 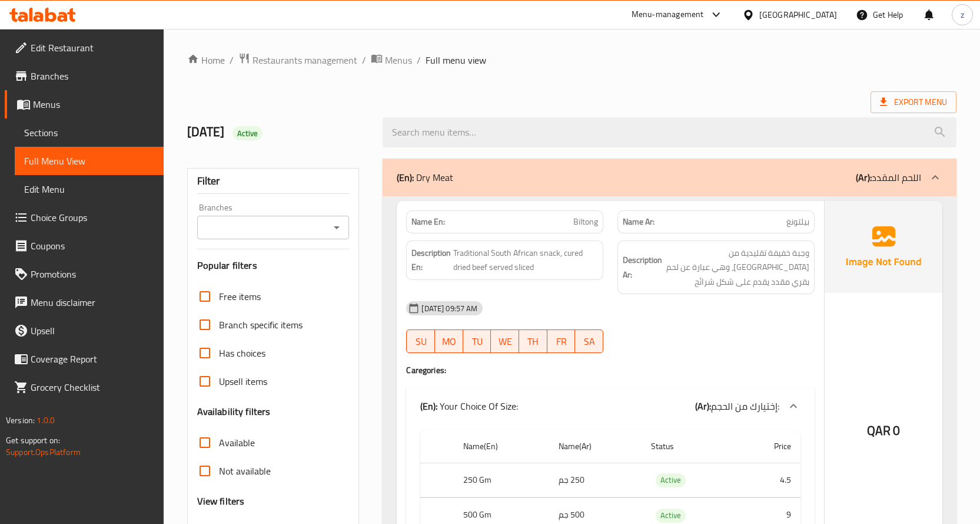 What do you see at coordinates (533, 341) in the screenshot?
I see `button: TH` at bounding box center [533, 341].